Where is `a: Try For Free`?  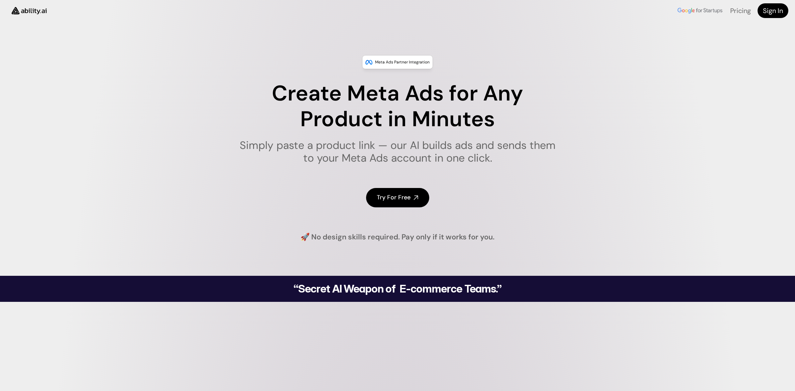 a: Try For Free is located at coordinates (397, 198).